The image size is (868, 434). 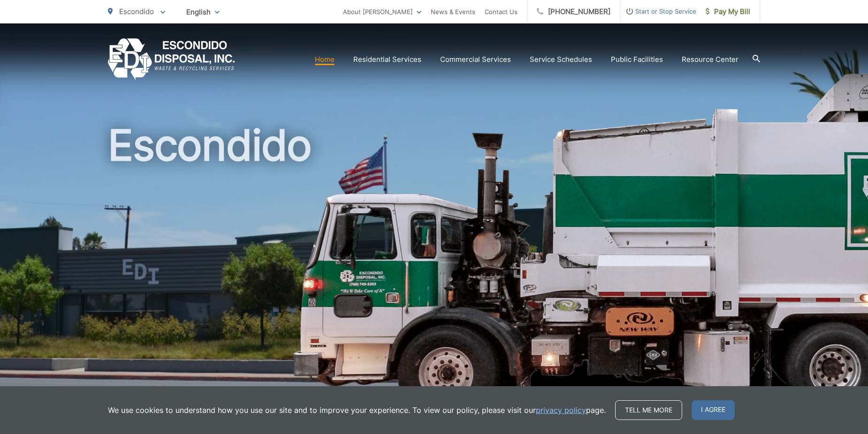 What do you see at coordinates (172, 59) in the screenshot?
I see `a: EDCD logo. Return to the homepage.` at bounding box center [172, 59].